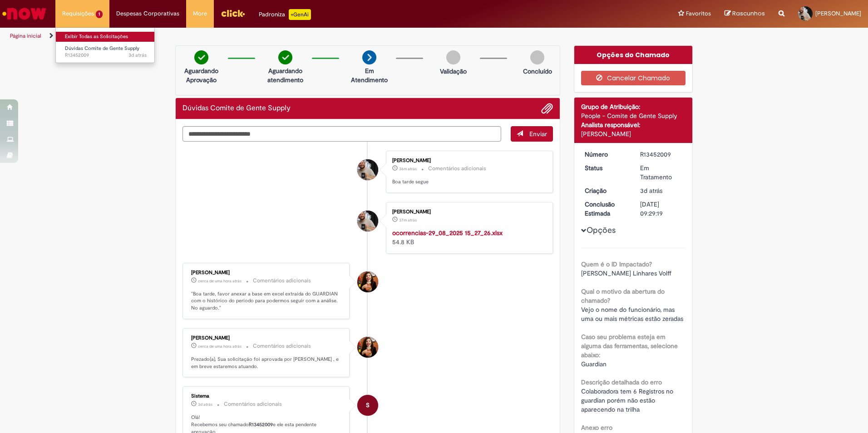 This screenshot has height=433, width=868. What do you see at coordinates (25, 36) in the screenshot?
I see `a: Página inicial` at bounding box center [25, 36].